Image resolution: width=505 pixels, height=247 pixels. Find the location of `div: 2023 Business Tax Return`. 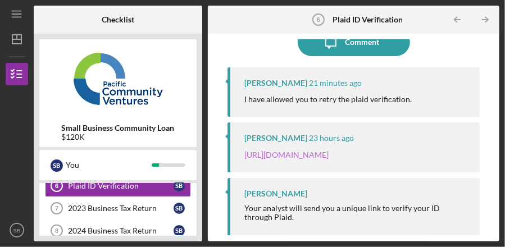

div: 2023 Business Tax Return is located at coordinates (121, 208).